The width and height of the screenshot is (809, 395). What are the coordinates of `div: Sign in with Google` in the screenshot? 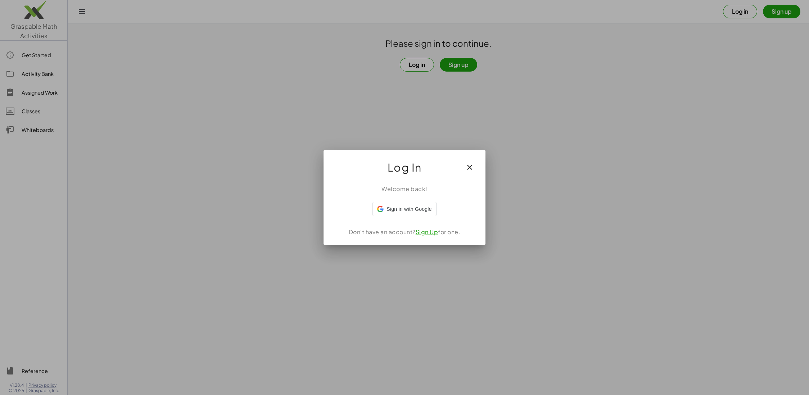 It's located at (404, 209).